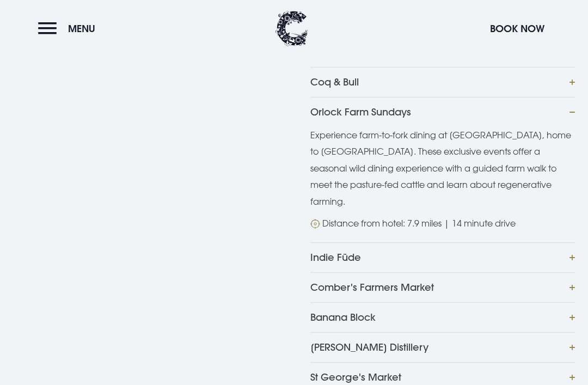 Image resolution: width=588 pixels, height=385 pixels. I want to click on span: Menu, so click(82, 29).